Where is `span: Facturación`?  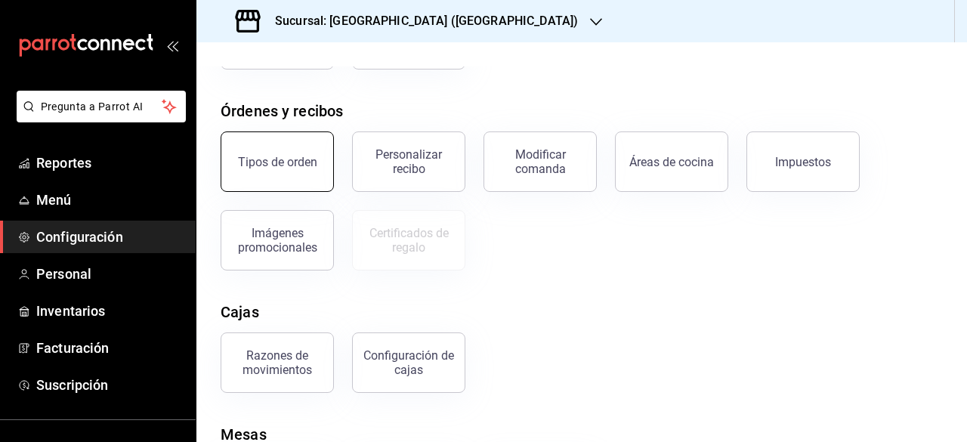
span: Facturación is located at coordinates (110, 348).